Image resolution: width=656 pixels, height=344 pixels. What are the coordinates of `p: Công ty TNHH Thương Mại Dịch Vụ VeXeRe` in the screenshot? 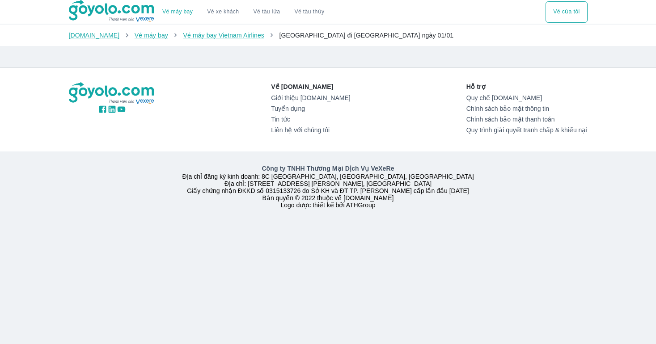 It's located at (328, 169).